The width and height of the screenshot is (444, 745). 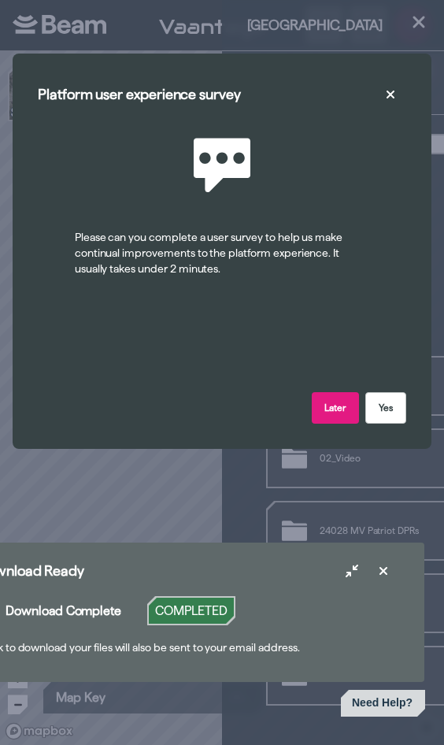 What do you see at coordinates (352, 571) in the screenshot?
I see `button: Minimise` at bounding box center [352, 571].